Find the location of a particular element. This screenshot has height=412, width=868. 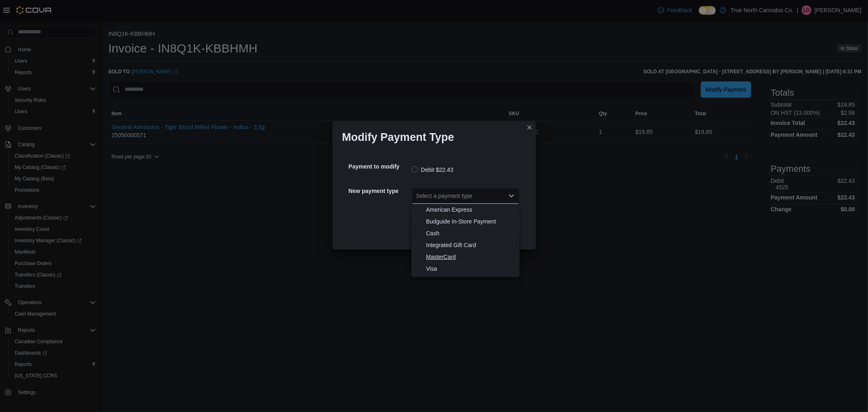

span: MasterCard is located at coordinates (470, 257).